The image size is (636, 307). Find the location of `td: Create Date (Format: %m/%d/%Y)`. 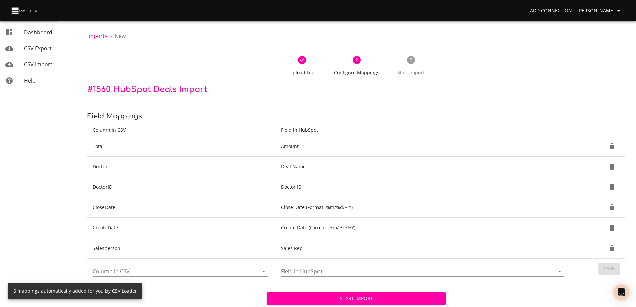

td: Create Date (Format: %m/%d/%Y) is located at coordinates (424, 228).